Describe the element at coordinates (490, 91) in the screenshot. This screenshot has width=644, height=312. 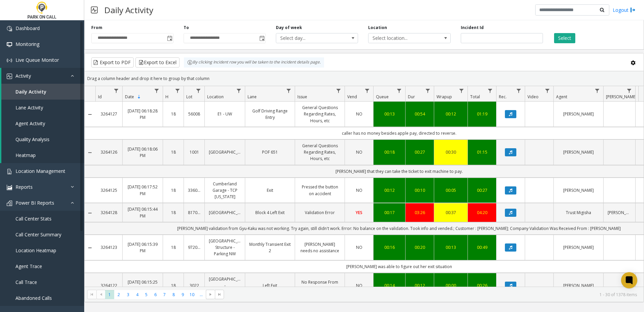
I see `a: Total Filter Menu` at that location.